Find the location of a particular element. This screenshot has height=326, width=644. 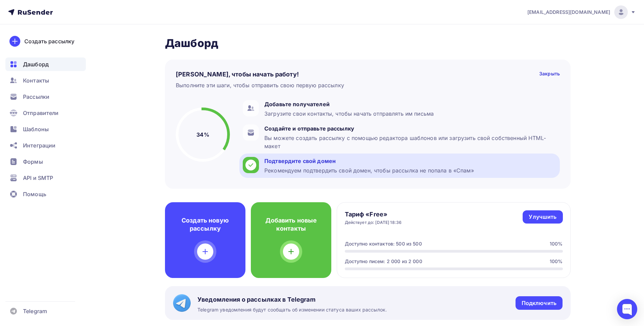

h2: Дашборд is located at coordinates (368, 43).